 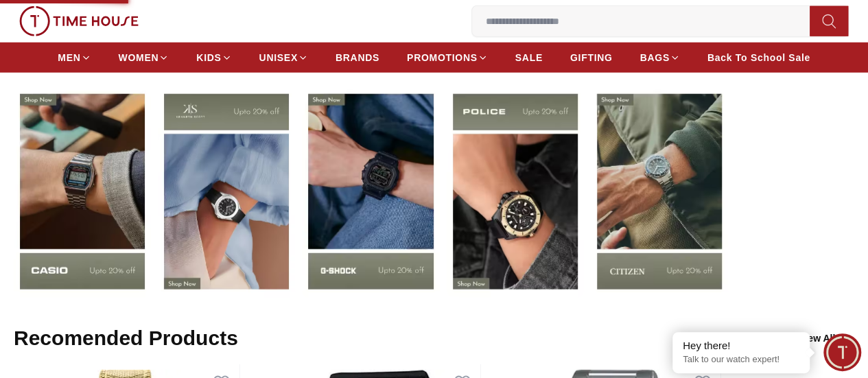 I want to click on a: Shop By Brands - Casio- UAE, so click(x=226, y=192).